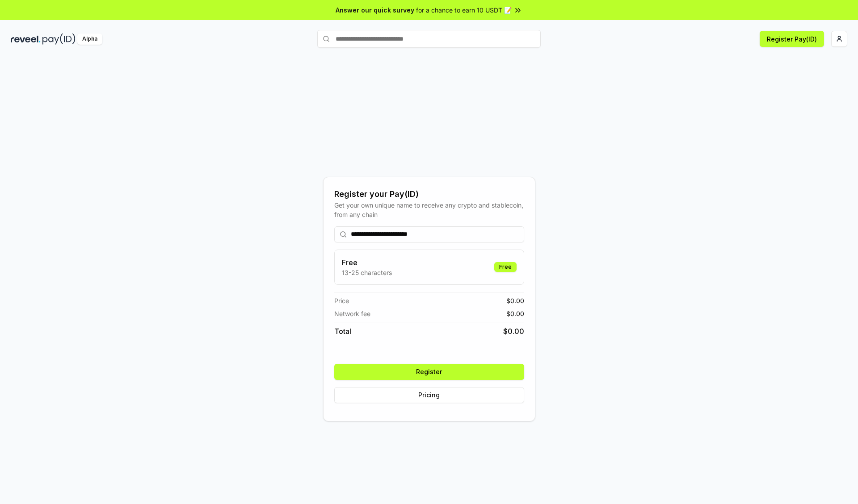 The image size is (858, 504). What do you see at coordinates (429, 372) in the screenshot?
I see `button: Register` at bounding box center [429, 372].